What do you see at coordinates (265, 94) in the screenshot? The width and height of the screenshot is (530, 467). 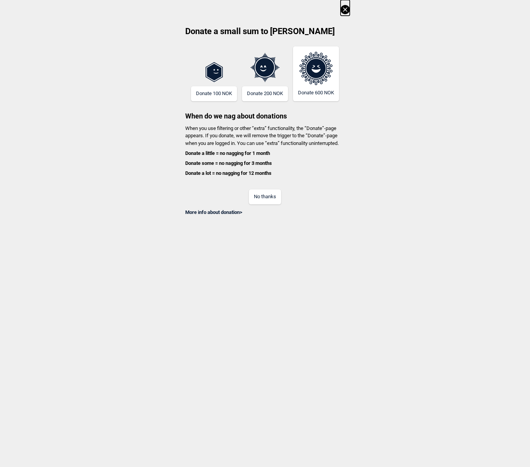 I see `button: Donate 200 NOK` at bounding box center [265, 94].